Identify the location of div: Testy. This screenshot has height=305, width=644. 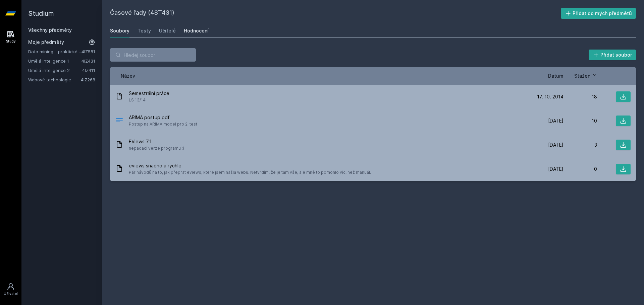
(144, 31).